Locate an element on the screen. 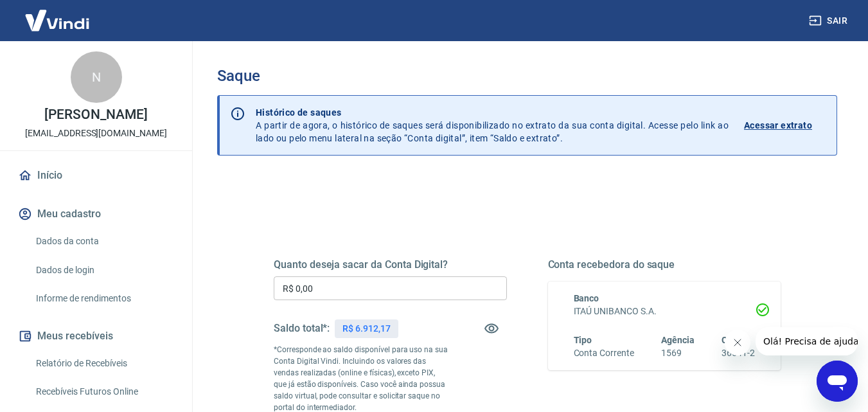 This screenshot has width=868, height=412. a: Informe de rendimentos is located at coordinates (103, 298).